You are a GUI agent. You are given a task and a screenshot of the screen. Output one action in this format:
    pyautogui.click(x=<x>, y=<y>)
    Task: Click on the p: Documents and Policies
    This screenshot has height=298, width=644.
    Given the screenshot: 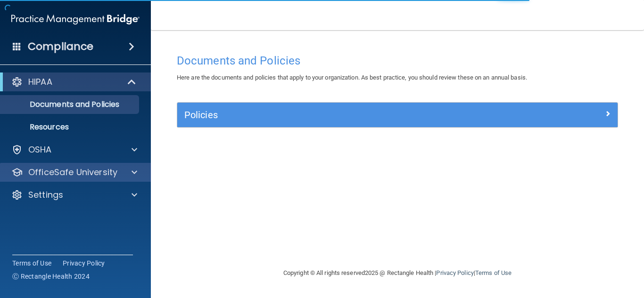 What is the action you would take?
    pyautogui.click(x=70, y=104)
    